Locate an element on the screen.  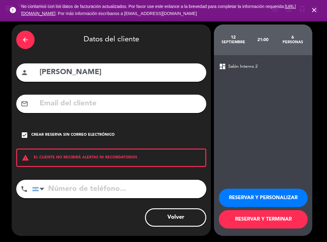
i: arrow_back is located at coordinates (25, 40).